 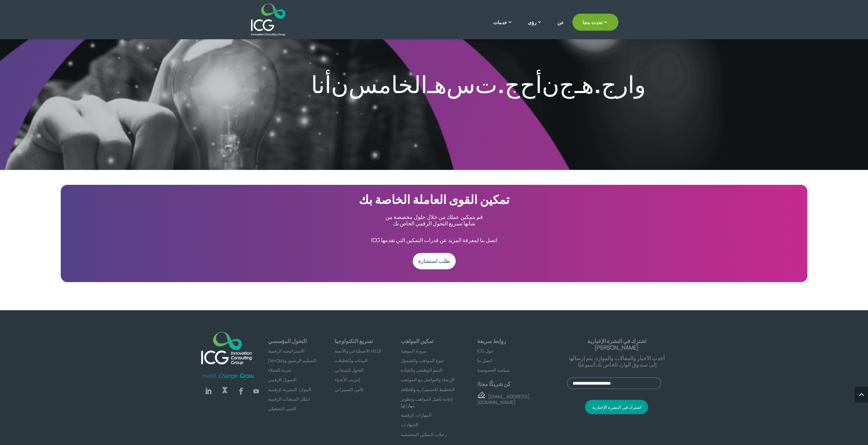 What do you see at coordinates (434, 217) in the screenshot?
I see `font: قم بتمكين عملك من خلال حلول مخصصة من` at bounding box center [434, 217].